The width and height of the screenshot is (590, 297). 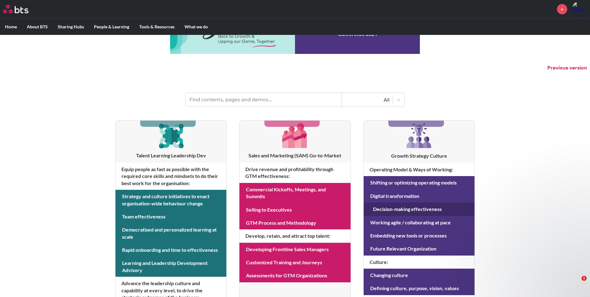 I want to click on label: What we do, so click(x=196, y=27).